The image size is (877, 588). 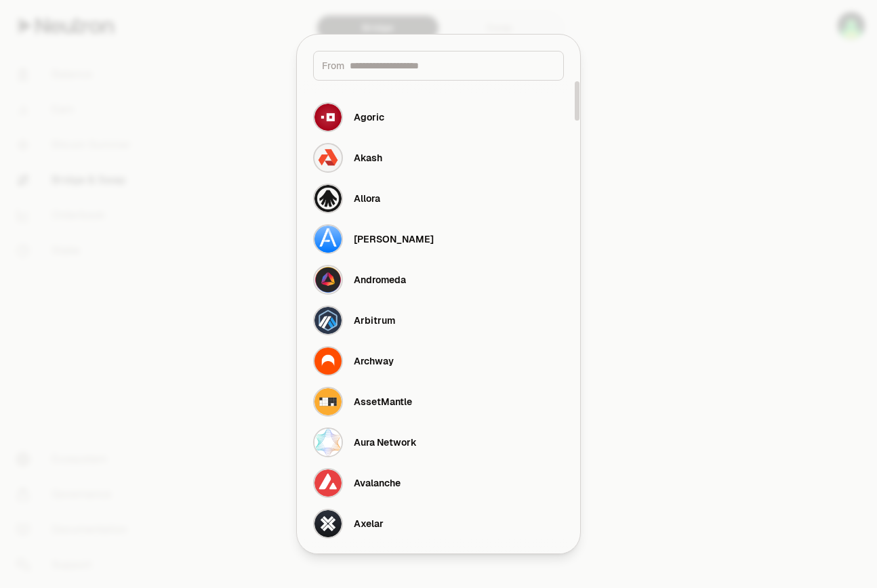 I want to click on div: Akash, so click(x=368, y=158).